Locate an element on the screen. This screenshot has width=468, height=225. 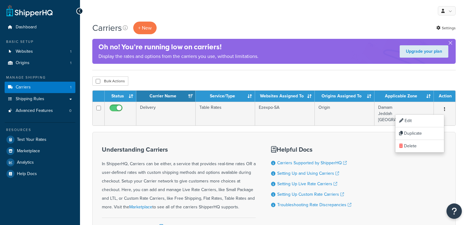
td: Origin is located at coordinates (345, 113).